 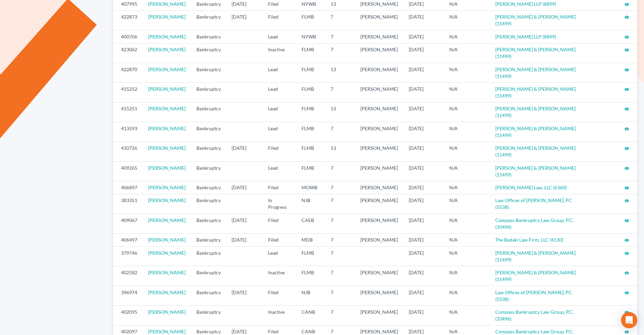 What do you see at coordinates (310, 240) in the screenshot?
I see `td: MDB` at bounding box center [310, 240].